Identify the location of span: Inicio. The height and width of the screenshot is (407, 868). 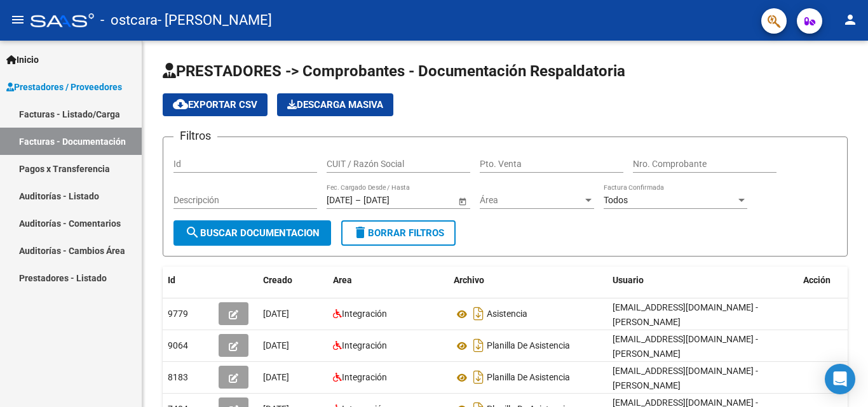
(22, 59).